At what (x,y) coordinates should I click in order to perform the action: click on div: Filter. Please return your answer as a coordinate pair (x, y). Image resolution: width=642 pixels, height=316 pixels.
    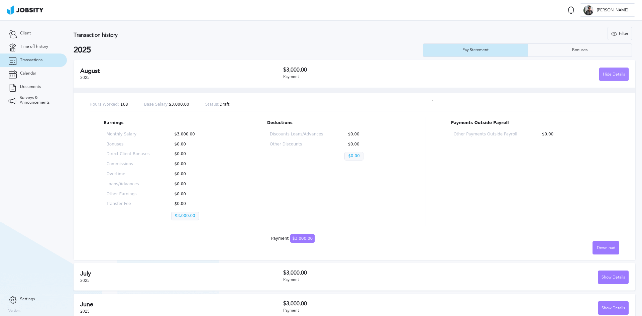
    Looking at the image, I should click on (620, 34).